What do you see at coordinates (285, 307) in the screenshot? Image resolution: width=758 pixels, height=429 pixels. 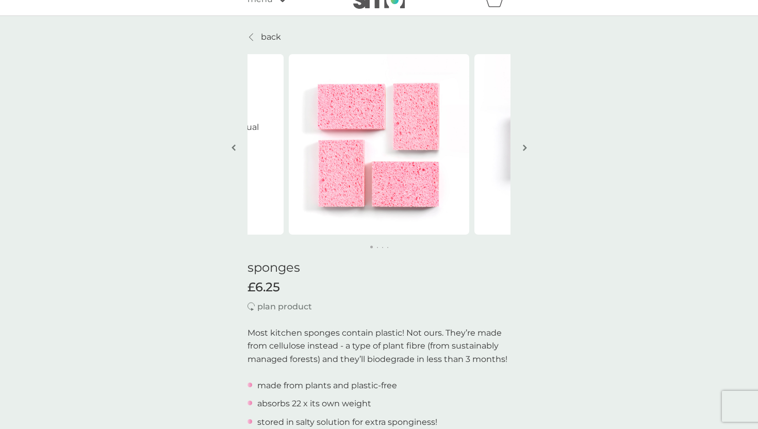 I see `p: plan product` at bounding box center [285, 307].